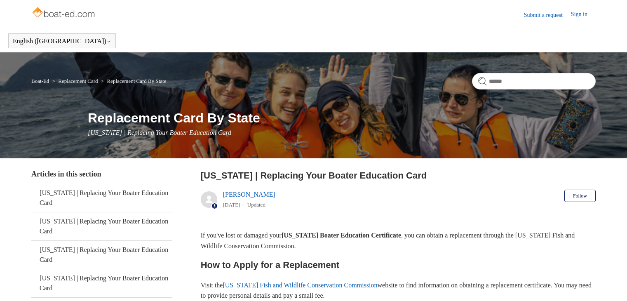  I want to click on h2: Florida | Replacing Your Boater Education Card, so click(398, 175).